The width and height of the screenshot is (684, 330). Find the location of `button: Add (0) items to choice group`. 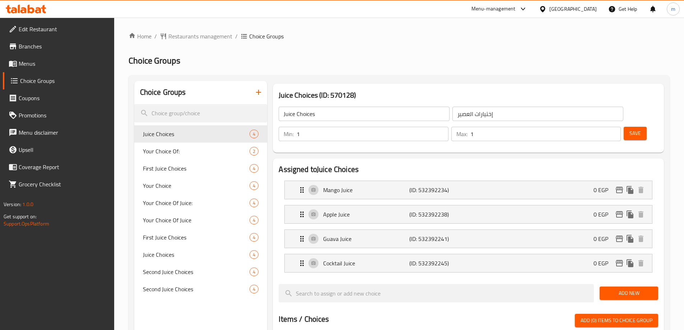

button: Add (0) items to choice group is located at coordinates (617, 320).